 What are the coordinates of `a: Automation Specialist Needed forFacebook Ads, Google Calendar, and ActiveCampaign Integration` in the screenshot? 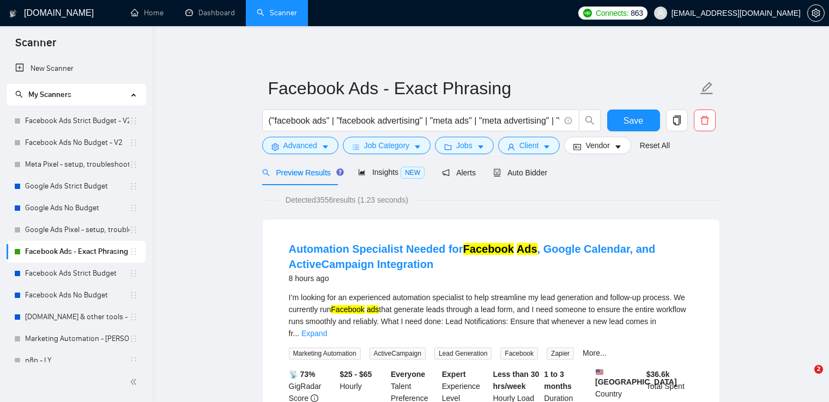 It's located at (472, 257).